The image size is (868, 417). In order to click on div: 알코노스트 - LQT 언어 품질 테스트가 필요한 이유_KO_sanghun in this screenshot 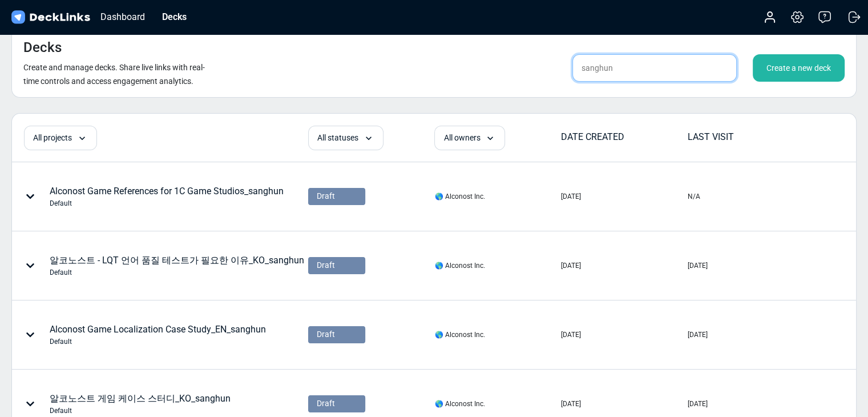, I will do `click(177, 265)`.